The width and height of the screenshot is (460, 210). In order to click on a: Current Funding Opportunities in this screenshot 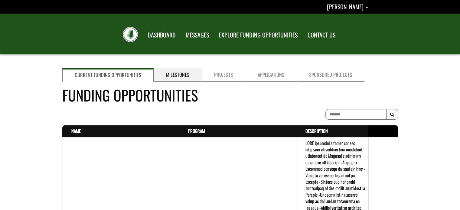, I will do `click(108, 75)`.